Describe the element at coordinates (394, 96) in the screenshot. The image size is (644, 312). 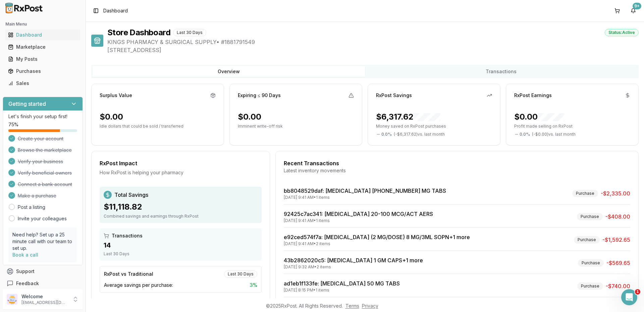
I see `div: RxPost Savings` at that location.